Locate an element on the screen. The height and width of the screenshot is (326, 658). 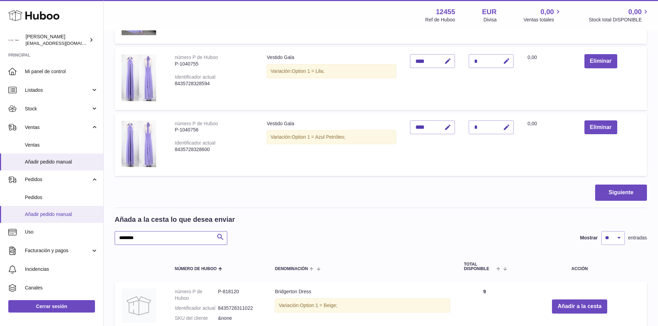
button: Añadir a la cesta is located at coordinates (579, 307).